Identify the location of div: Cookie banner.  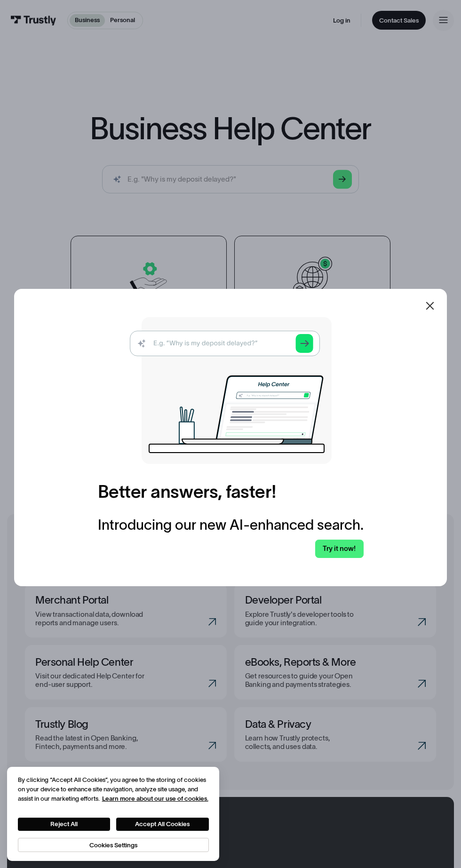
(113, 814).